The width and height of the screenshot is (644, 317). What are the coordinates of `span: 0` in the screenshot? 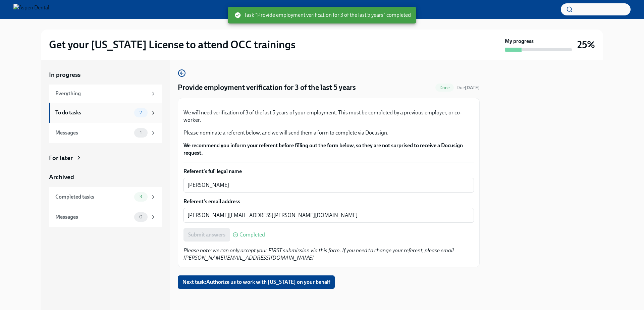 It's located at (141, 217).